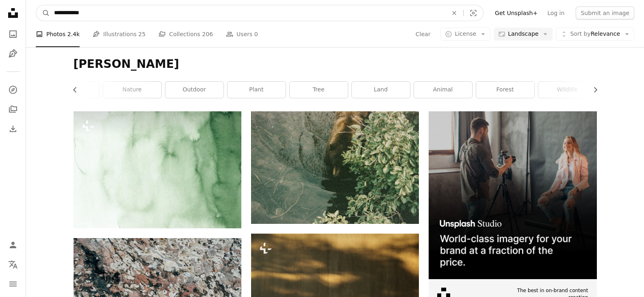 Image resolution: width=644 pixels, height=297 pixels. Describe the element at coordinates (334, 289) in the screenshot. I see `a: a blurry image of a skateboard on a wooden surface` at that location.